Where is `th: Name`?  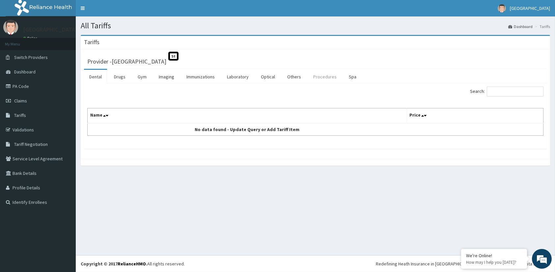 th: Name is located at coordinates (247, 116).